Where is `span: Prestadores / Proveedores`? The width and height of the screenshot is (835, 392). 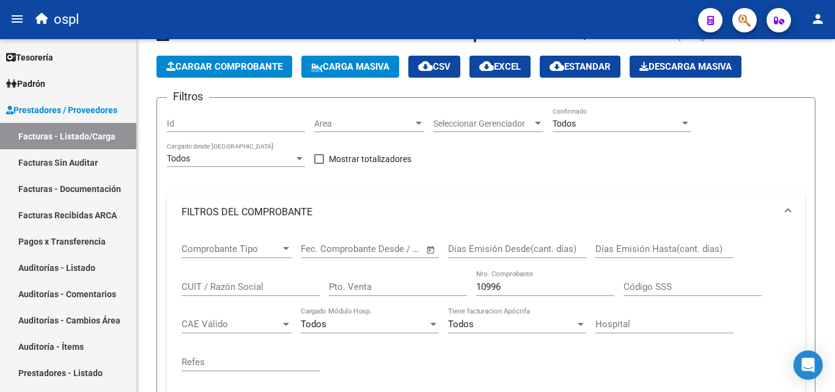
span: Prestadores / Proveedores is located at coordinates (62, 110).